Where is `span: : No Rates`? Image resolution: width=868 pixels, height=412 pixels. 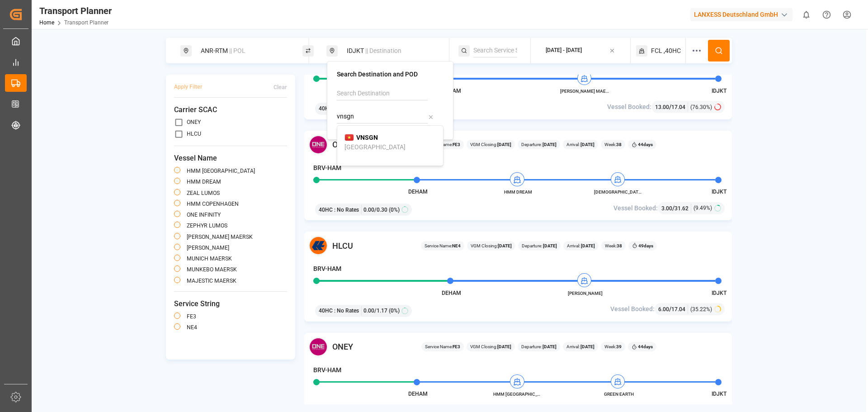 span: : No Rates is located at coordinates (346, 310).